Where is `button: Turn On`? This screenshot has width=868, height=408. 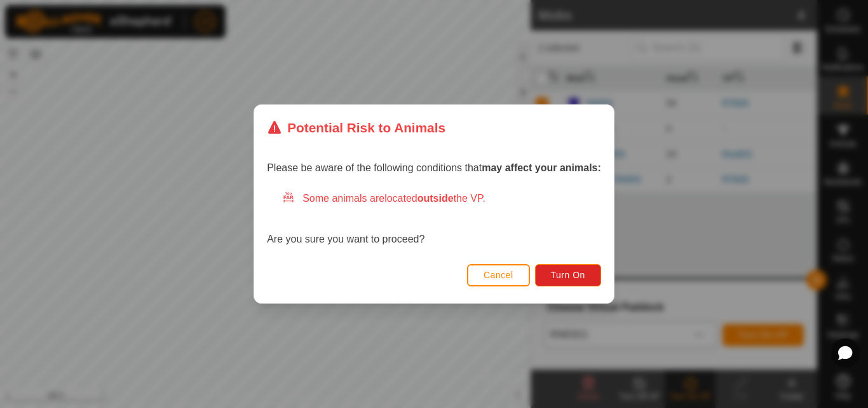 button: Turn On is located at coordinates (568, 275).